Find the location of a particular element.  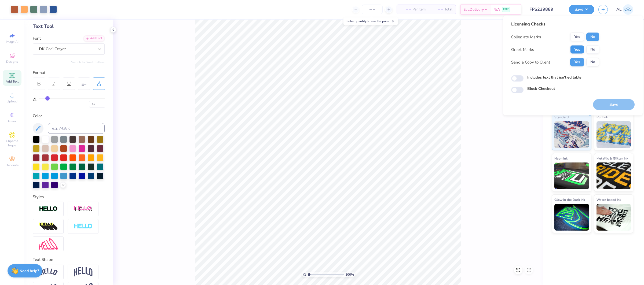

span: Clipart & logos is located at coordinates (12, 143).